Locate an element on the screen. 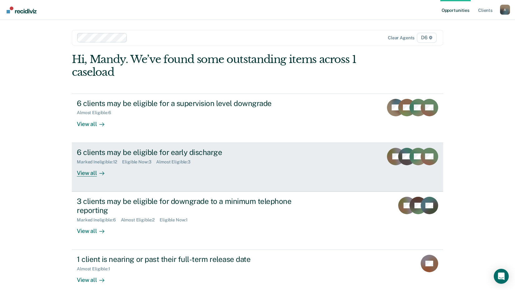 This screenshot has width=515, height=290. div: 6 clients may be eligible for early discharge is located at coordinates (186, 152).